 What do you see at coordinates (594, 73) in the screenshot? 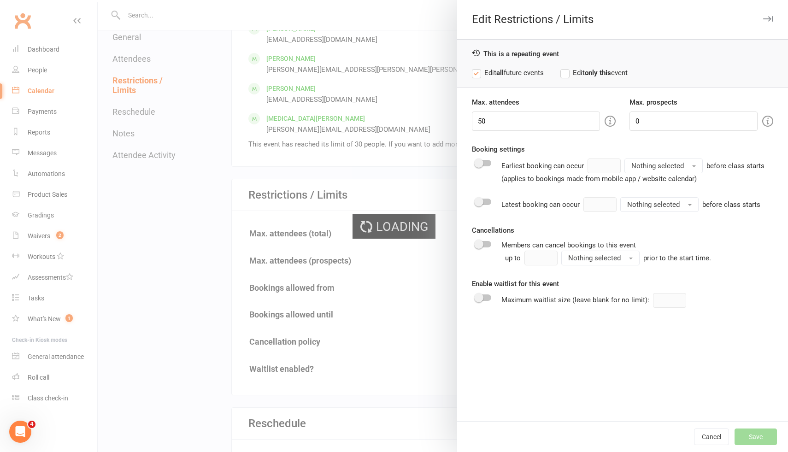
I see `label: Edit event` at bounding box center [594, 73].